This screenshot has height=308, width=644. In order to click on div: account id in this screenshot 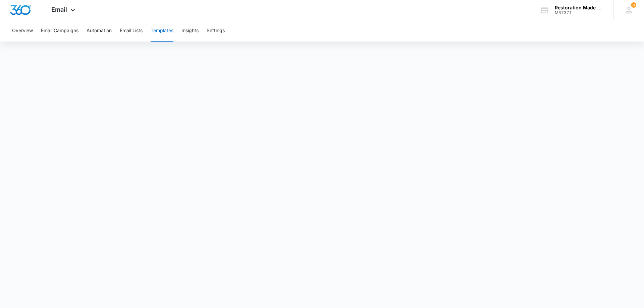, I will do `click(579, 13)`.